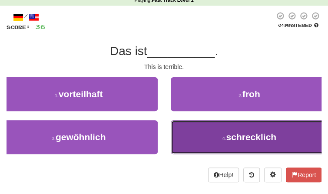 The width and height of the screenshot is (328, 194). I want to click on span: gewöhnlich, so click(81, 137).